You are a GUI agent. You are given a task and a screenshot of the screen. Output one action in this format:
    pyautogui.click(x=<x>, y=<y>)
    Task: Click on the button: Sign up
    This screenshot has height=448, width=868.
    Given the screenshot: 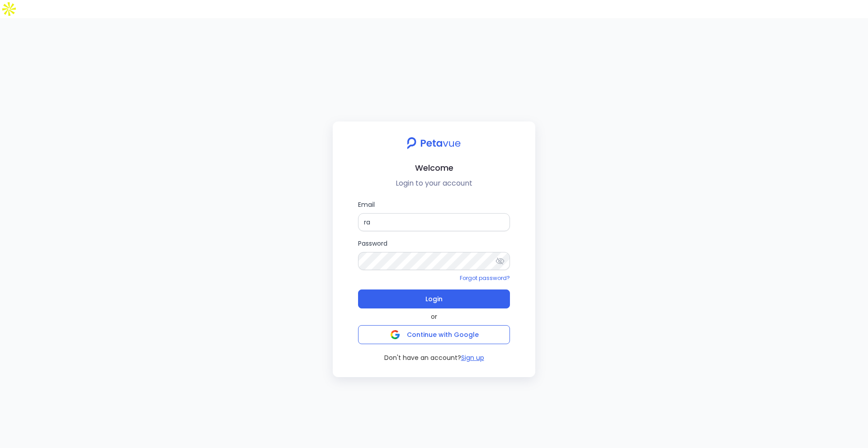 What is the action you would take?
    pyautogui.click(x=472, y=358)
    